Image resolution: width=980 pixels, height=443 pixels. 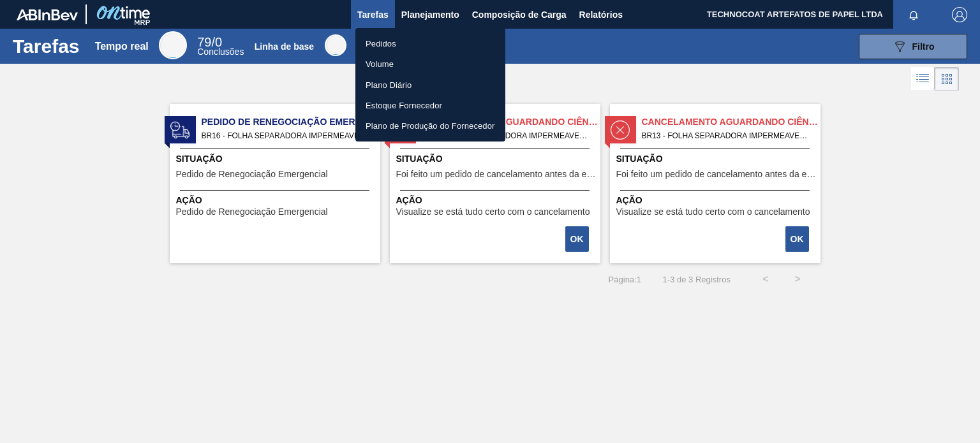 I want to click on font: Plano de Produção do Fornecedor, so click(x=430, y=126).